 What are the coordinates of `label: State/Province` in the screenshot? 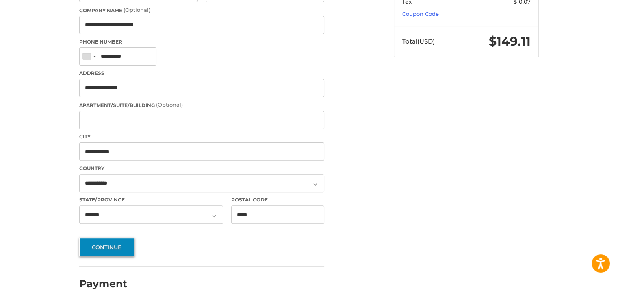 It's located at (151, 200).